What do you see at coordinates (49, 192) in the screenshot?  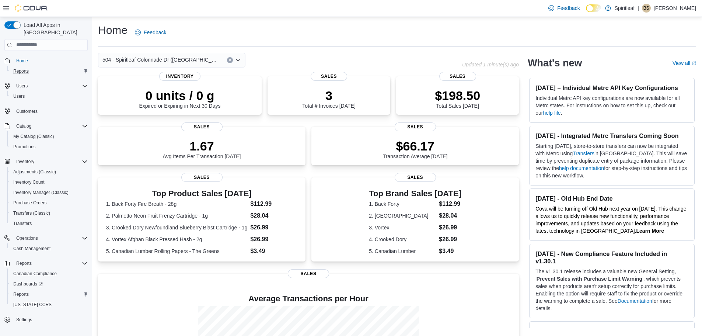 I see `button: Inventory Manager (Classic)` at bounding box center [49, 192].